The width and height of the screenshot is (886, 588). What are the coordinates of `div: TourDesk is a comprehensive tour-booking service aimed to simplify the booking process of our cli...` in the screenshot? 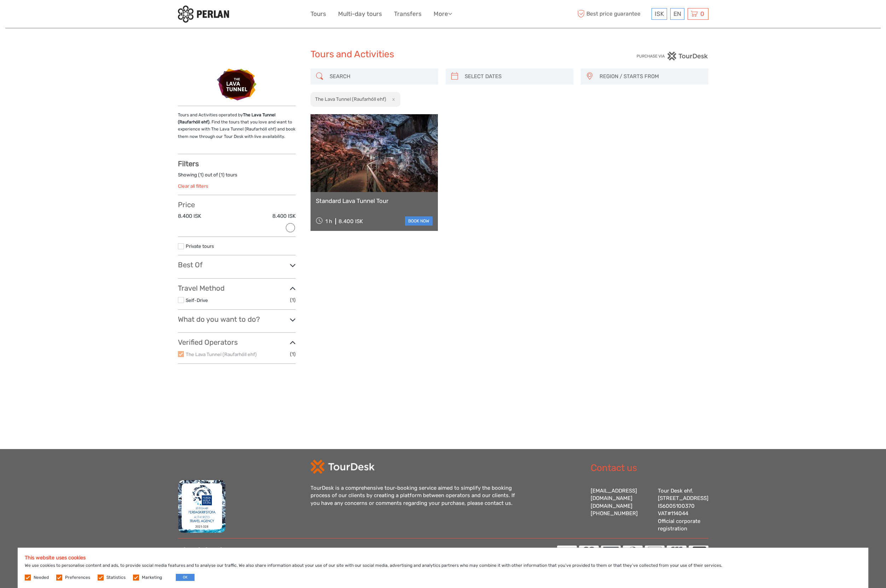 It's located at (417, 496).